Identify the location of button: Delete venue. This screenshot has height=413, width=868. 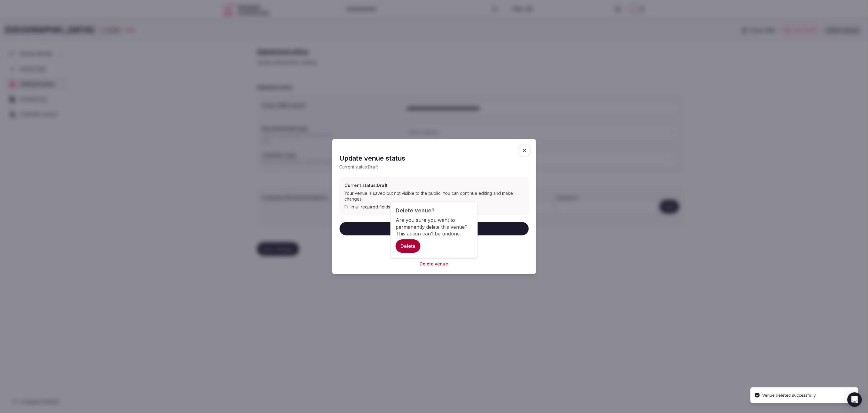
(434, 264).